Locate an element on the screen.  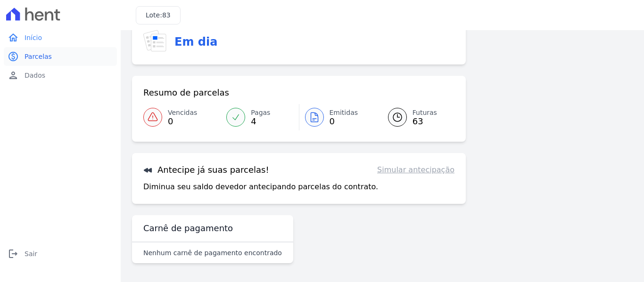
span: Parcelas is located at coordinates (38, 56).